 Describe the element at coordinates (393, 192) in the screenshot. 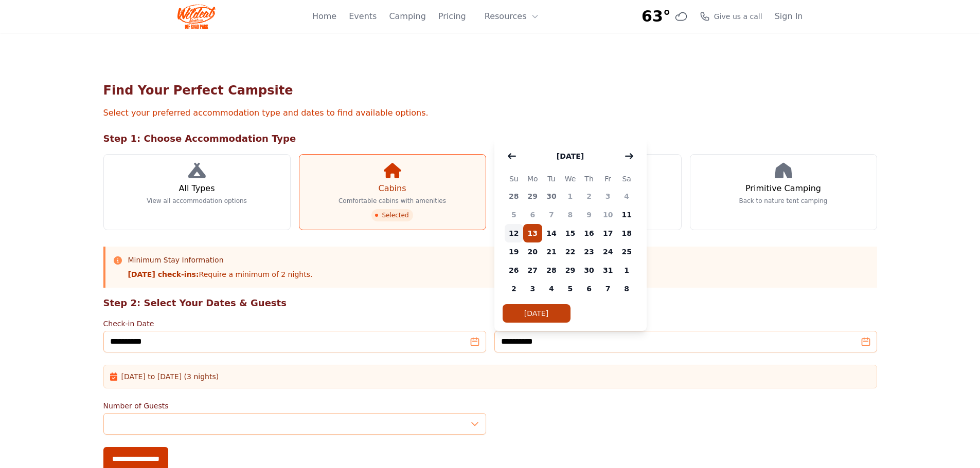

I see `a: Cabins Comfortable cabins with amenities Selected` at that location.